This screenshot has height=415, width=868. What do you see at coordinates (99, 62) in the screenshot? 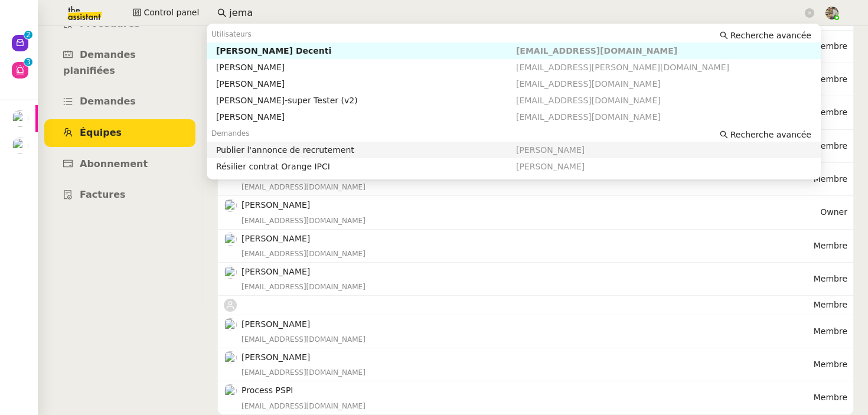
I see `span: Demandes planifiées` at bounding box center [99, 62].